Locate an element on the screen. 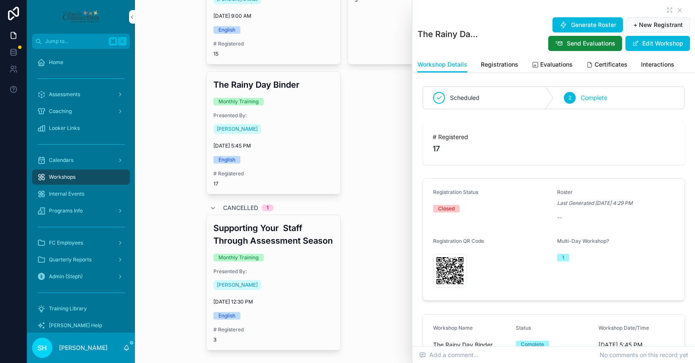  span: Registrations is located at coordinates (499, 64).